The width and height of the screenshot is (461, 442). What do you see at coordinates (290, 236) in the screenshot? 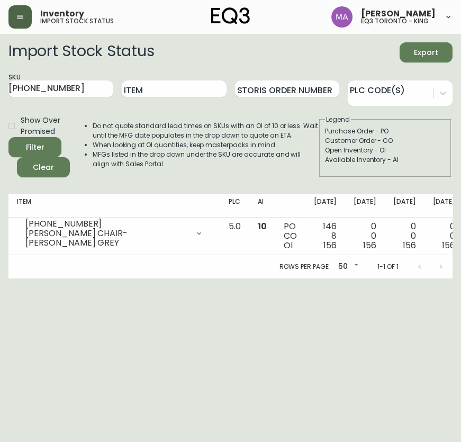
I see `div: PO CO` at bounding box center [290, 236].